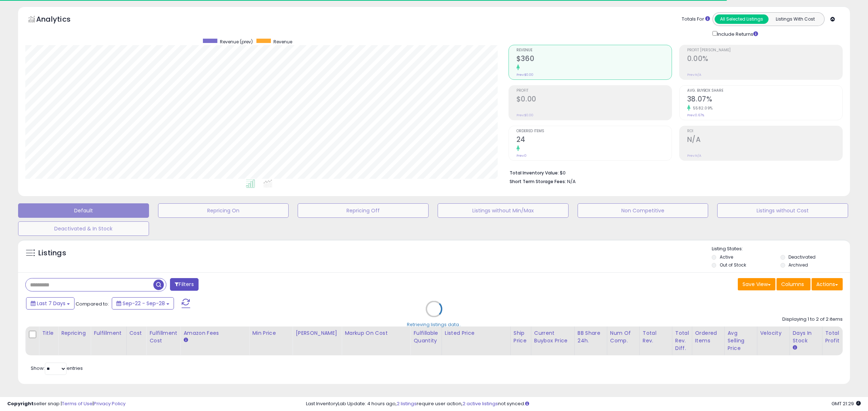  I want to click on button: Listings without Min/Max, so click(503, 211).